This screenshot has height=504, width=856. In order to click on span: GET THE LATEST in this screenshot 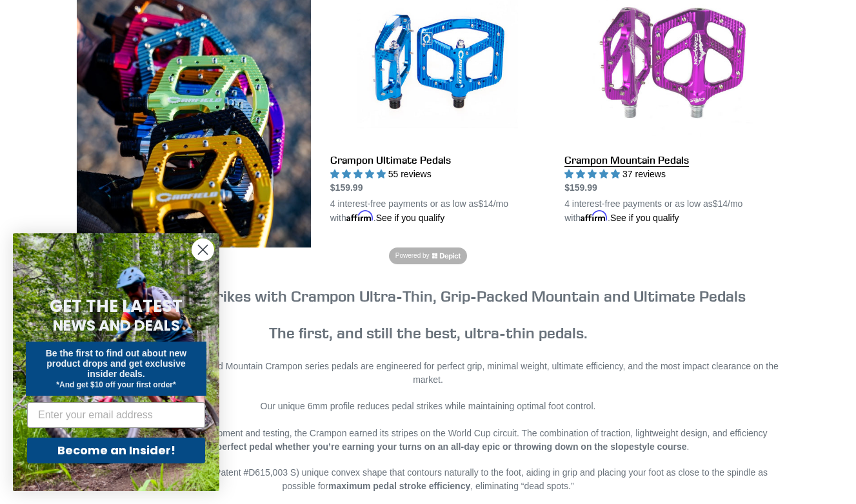, I will do `click(116, 306)`.